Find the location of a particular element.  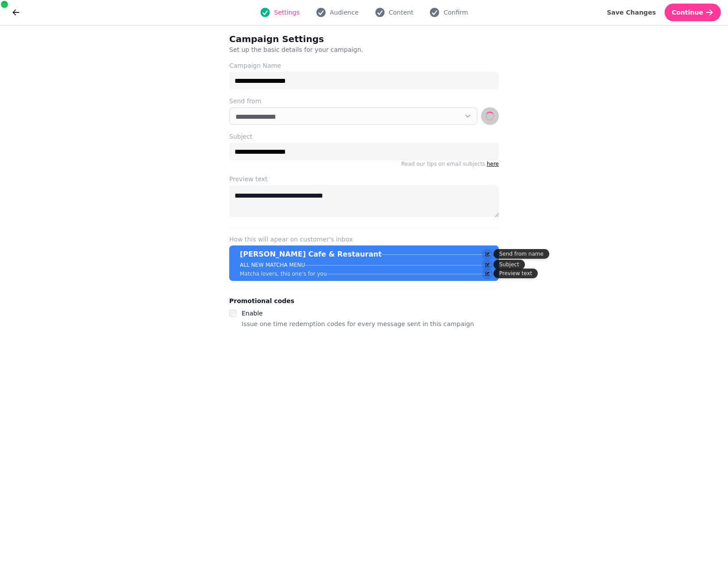

button: go back is located at coordinates (16, 12).